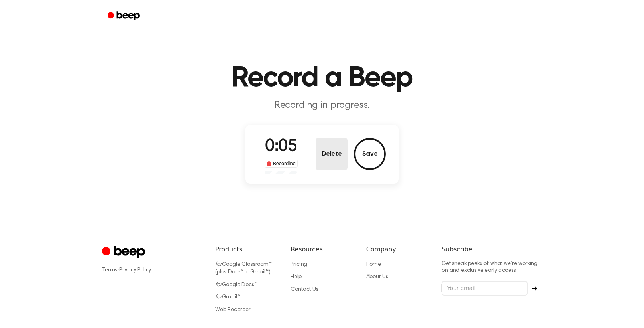 This screenshot has height=328, width=644. Describe the element at coordinates (244, 268) in the screenshot. I see `a: forGoogle Classroom™ (plus Docs™ + Gmail™)` at that location.